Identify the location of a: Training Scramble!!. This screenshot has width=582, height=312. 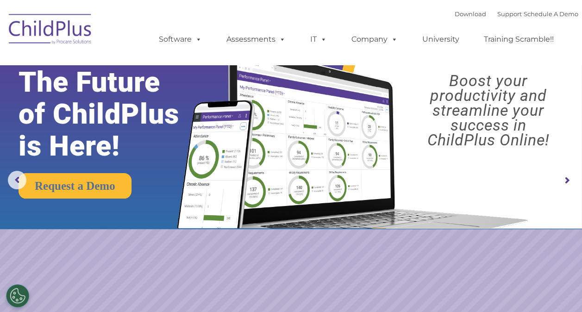
(519, 39).